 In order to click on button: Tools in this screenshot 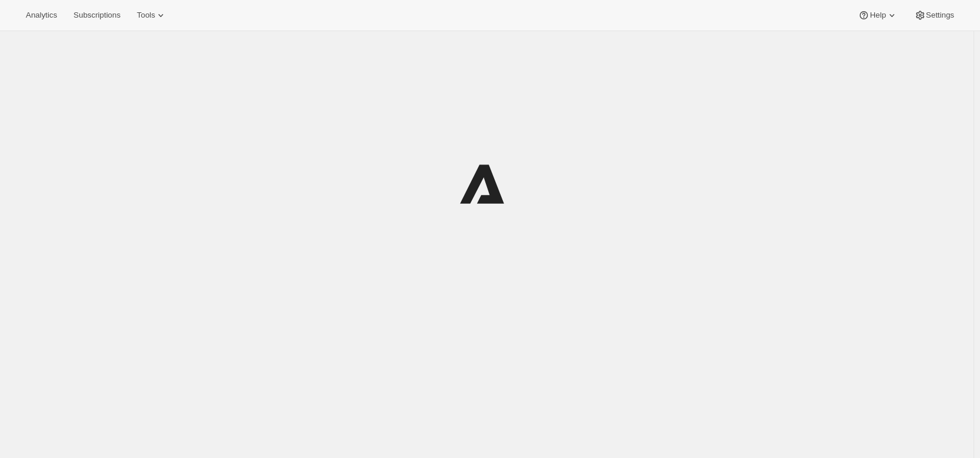, I will do `click(151, 15)`.